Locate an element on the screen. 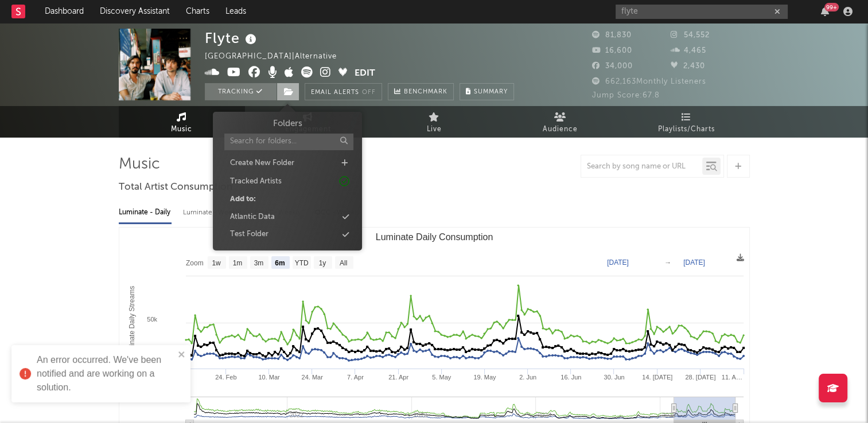  text: Luminate Daily Streams is located at coordinates (131, 322).